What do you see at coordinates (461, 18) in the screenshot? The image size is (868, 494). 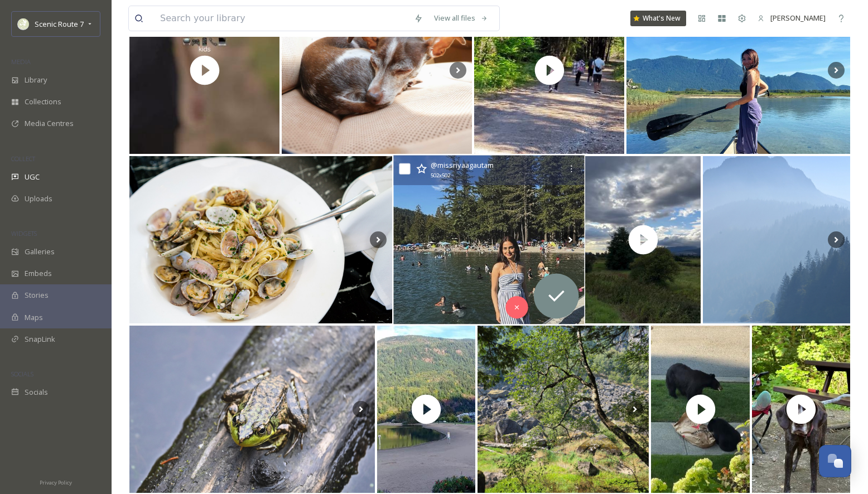 I see `div: View all files` at bounding box center [461, 18].